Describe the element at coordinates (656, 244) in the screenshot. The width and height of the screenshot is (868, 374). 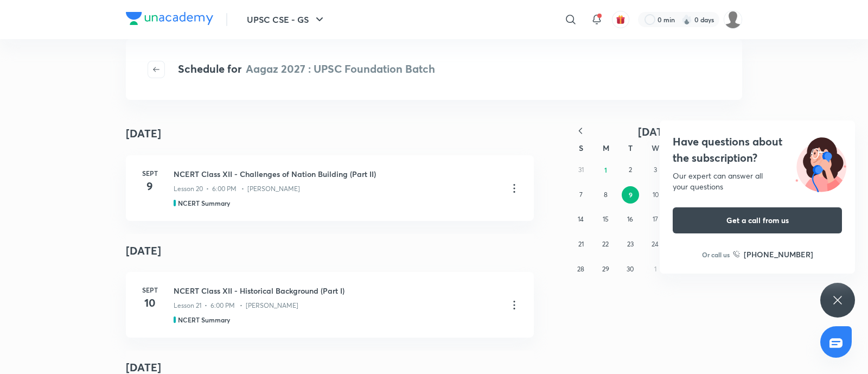
I see `button: September 24, 2025` at that location.